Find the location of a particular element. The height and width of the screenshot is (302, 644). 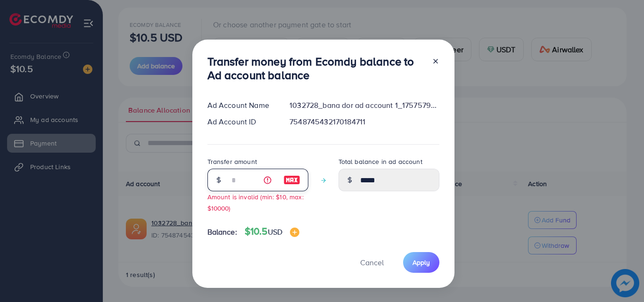

small: Amount is invalid (min: $10, max: $10000) is located at coordinates (255, 202).